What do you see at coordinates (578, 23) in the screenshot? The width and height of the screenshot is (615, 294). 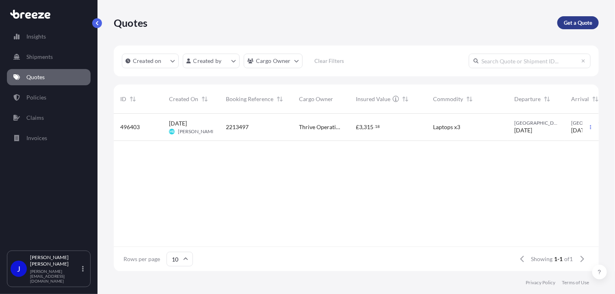 I see `p: Get a Quote` at bounding box center [578, 23].